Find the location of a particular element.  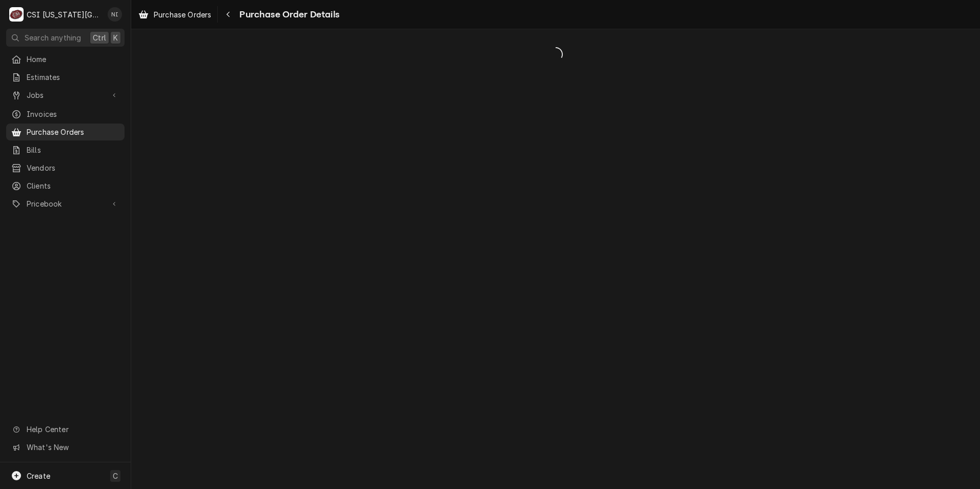

span: Jobs is located at coordinates (65, 95).